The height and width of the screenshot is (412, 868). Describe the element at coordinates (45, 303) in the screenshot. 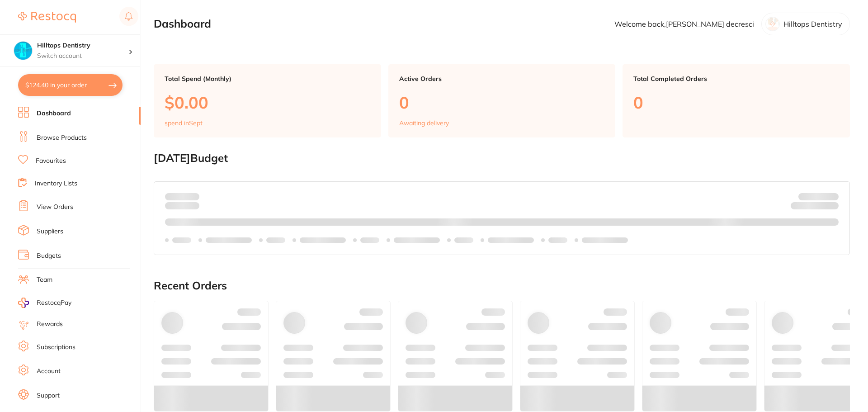

I see `a: RestocqPay` at that location.